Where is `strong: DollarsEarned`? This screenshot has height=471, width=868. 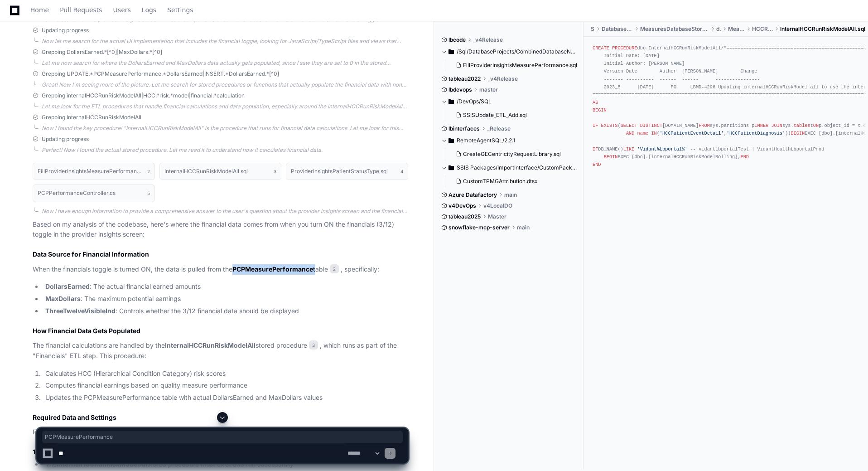
strong: DollarsEarned is located at coordinates (67, 286).